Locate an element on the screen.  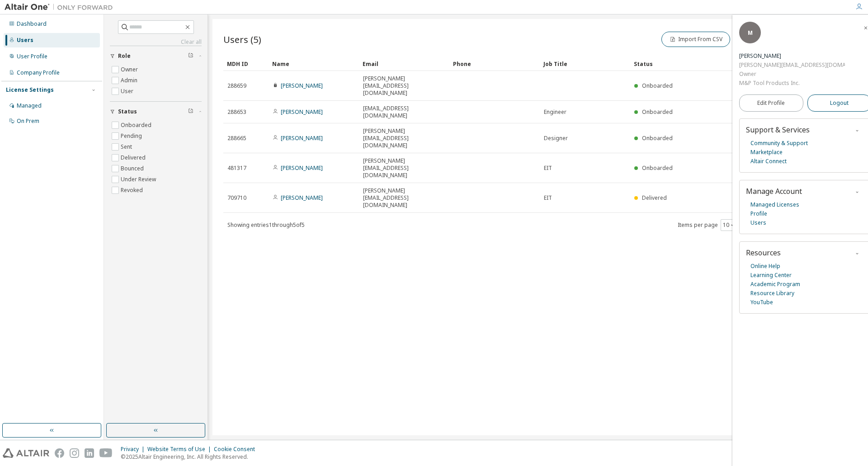
button: Role is located at coordinates (156, 56).